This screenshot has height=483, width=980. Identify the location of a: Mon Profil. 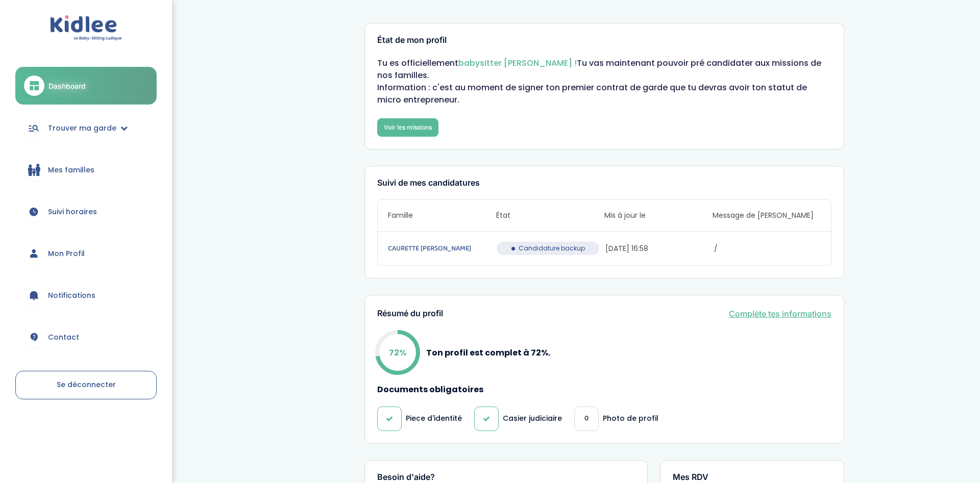
(86, 253).